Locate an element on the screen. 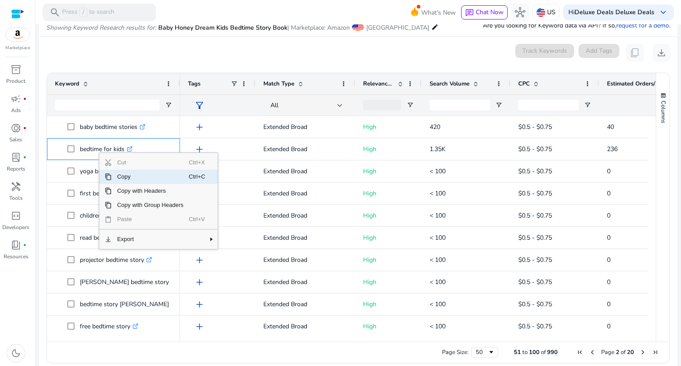 This screenshot has height=366, width=681. span: fiber_manual_record is located at coordinates (25, 157).